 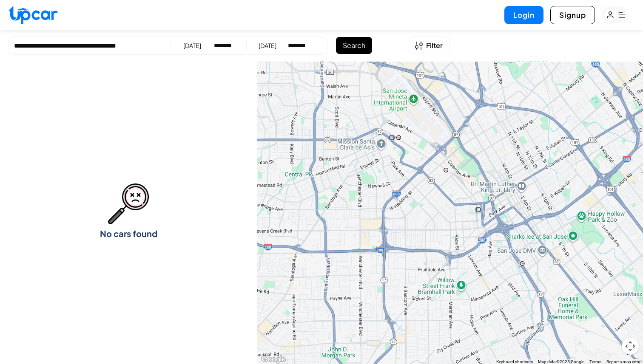 I want to click on button: Map camera controls, so click(x=630, y=346).